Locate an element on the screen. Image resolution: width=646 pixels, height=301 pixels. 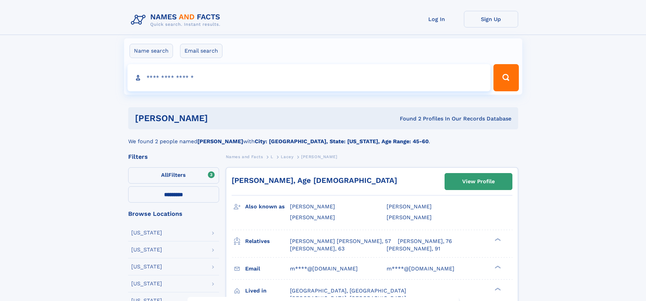
h3: Lived in is located at coordinates (268, 291).